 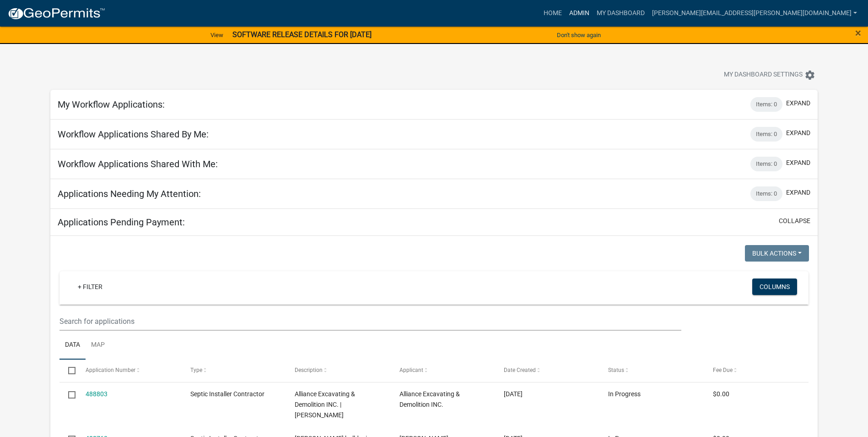 I want to click on a: Map, so click(x=98, y=345).